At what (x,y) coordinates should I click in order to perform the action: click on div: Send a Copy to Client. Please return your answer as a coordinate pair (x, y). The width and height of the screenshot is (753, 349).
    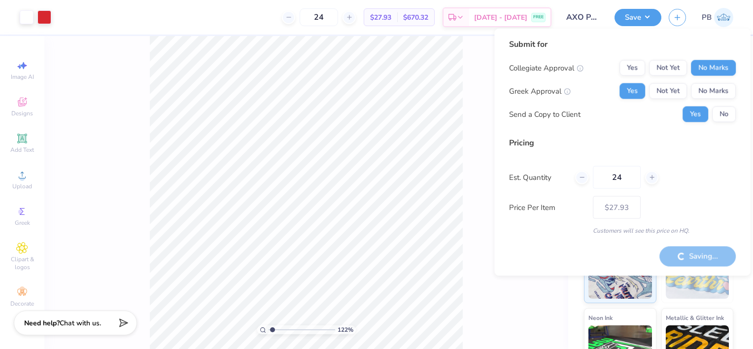
    Looking at the image, I should click on (545, 114).